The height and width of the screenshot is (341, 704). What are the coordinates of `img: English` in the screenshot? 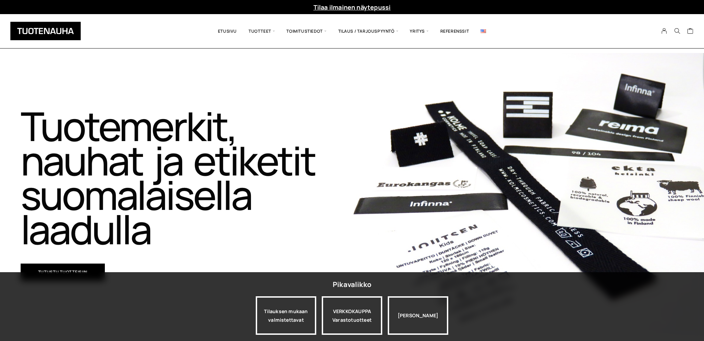 It's located at (484, 31).